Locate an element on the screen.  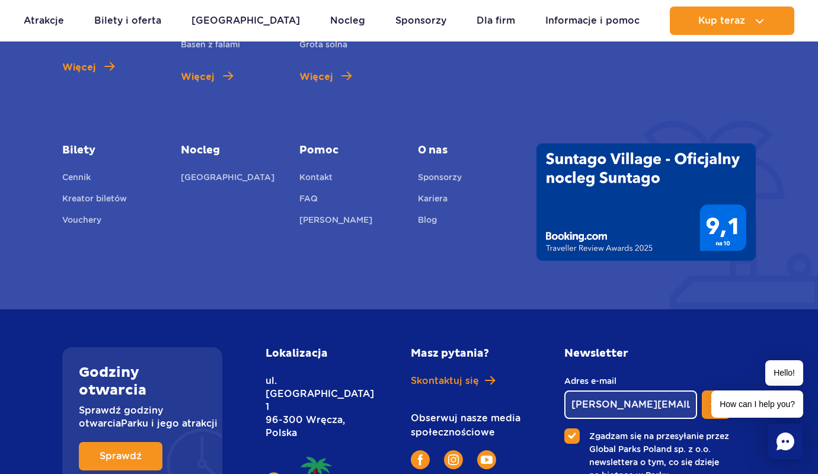
a: Skontaktuj się is located at coordinates (468, 381).